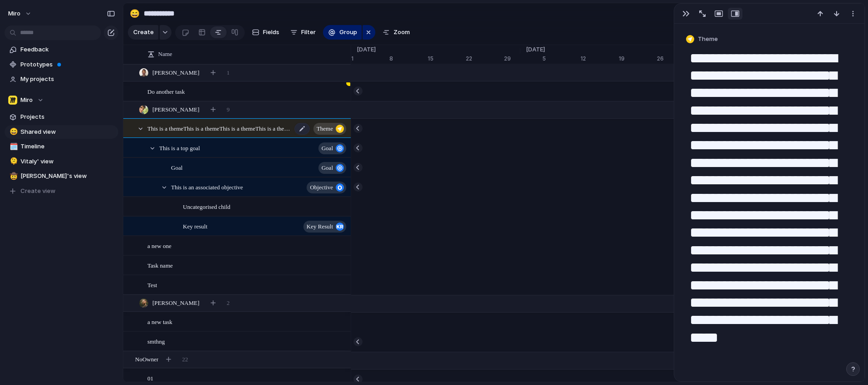  I want to click on button: theme, so click(330, 129).